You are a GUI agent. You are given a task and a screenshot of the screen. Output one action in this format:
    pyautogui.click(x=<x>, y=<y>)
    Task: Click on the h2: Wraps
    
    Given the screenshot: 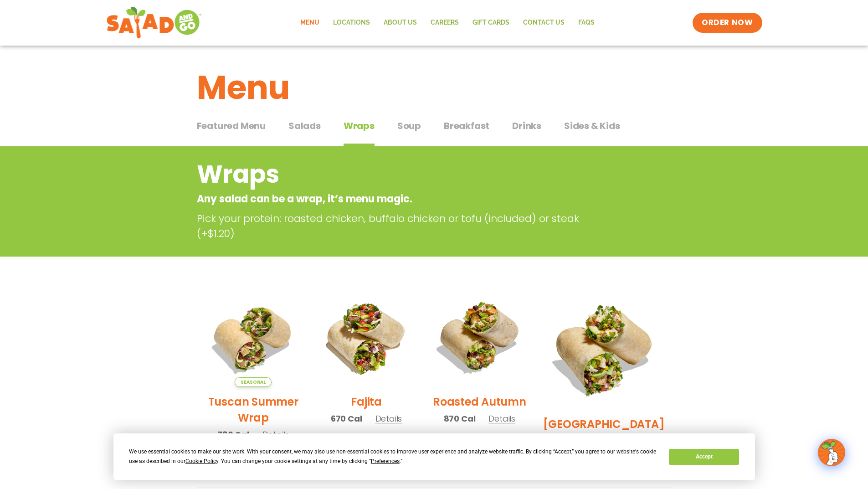 What is the action you would take?
    pyautogui.click(x=398, y=174)
    